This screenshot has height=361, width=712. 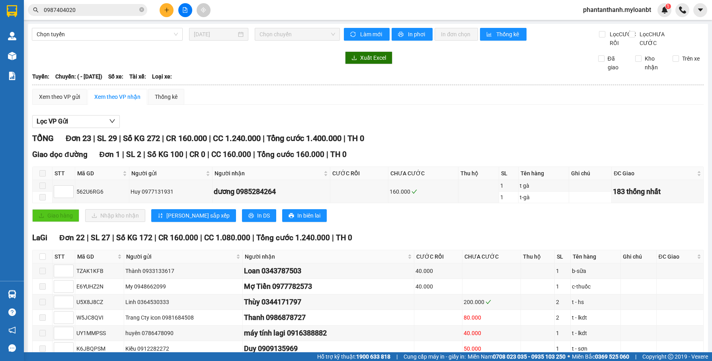 I want to click on span: Lọc VP Gửi, so click(x=52, y=121).